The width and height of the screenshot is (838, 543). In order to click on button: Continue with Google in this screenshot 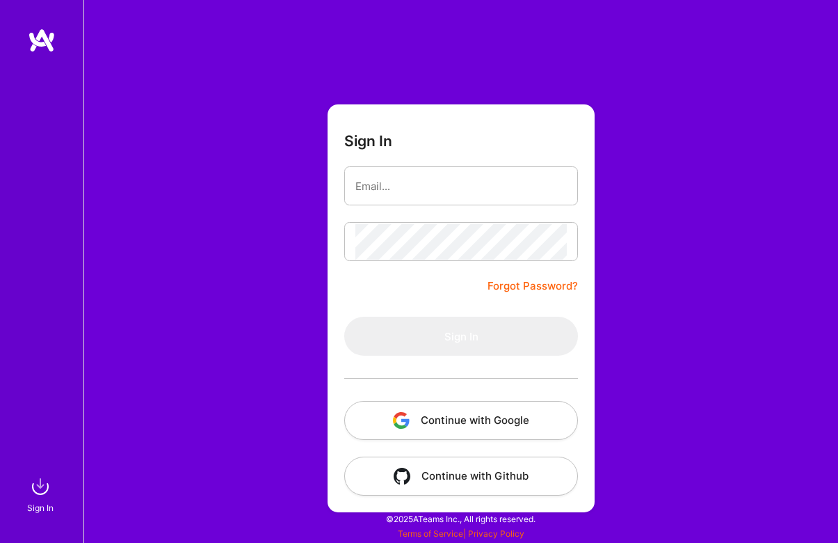, I will do `click(461, 420)`.